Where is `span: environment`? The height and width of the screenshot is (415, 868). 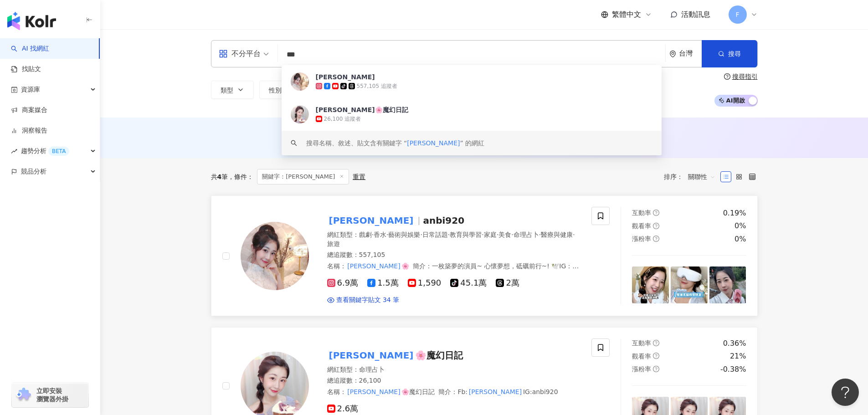 span: environment is located at coordinates (673, 54).